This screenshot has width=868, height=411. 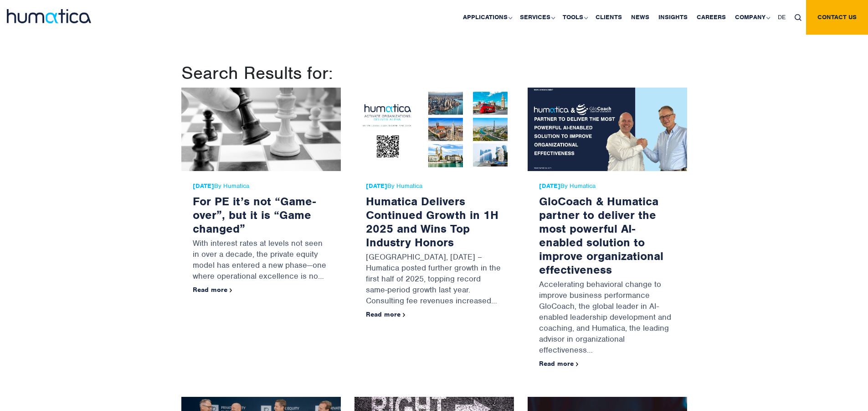 What do you see at coordinates (432, 222) in the screenshot?
I see `a: Humatica Delivers Continued Growth in 1H 2025 and Wins Top Industry Honors` at bounding box center [432, 222].